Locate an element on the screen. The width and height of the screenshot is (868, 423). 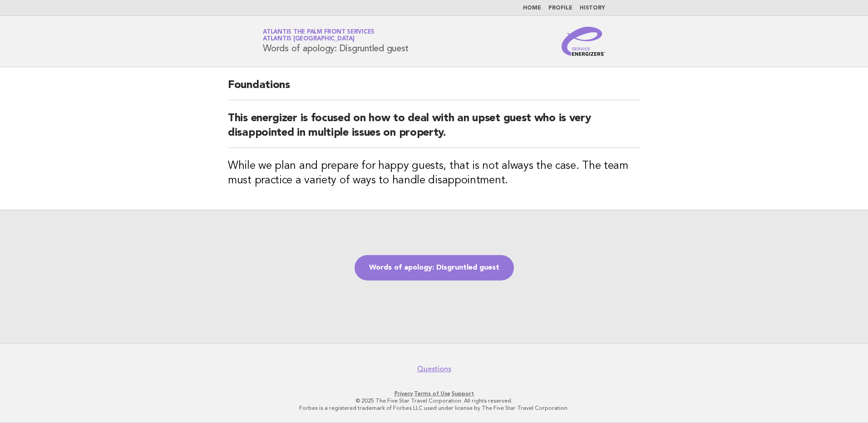
a: Support is located at coordinates (462, 394).